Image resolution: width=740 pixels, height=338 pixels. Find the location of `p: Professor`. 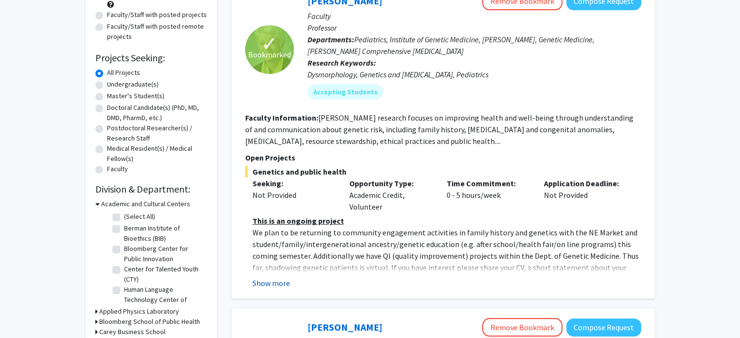

p: Professor is located at coordinates (474, 28).